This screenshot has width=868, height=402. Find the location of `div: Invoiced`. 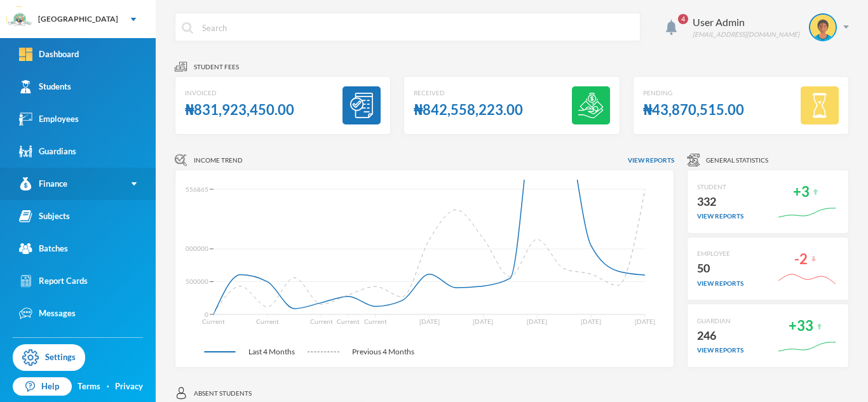

div: Invoiced is located at coordinates (239, 93).